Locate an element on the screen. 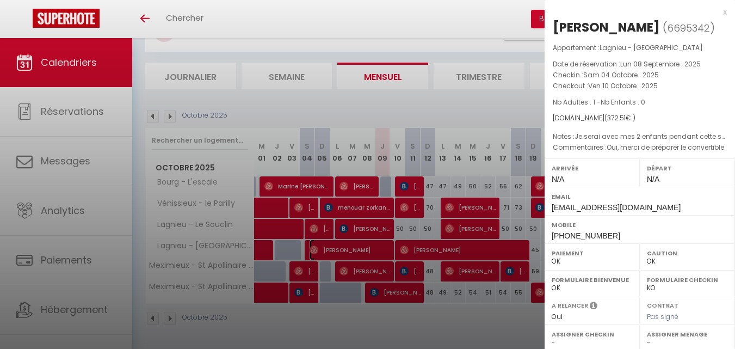 The width and height of the screenshot is (735, 349). label: Paiement is located at coordinates (592, 253).